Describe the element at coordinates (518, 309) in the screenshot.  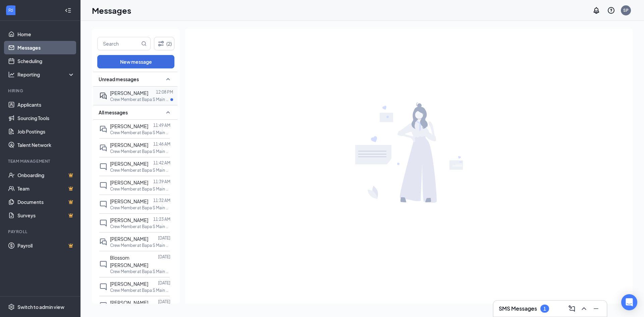
I see `h3: SMS Messages` at that location.